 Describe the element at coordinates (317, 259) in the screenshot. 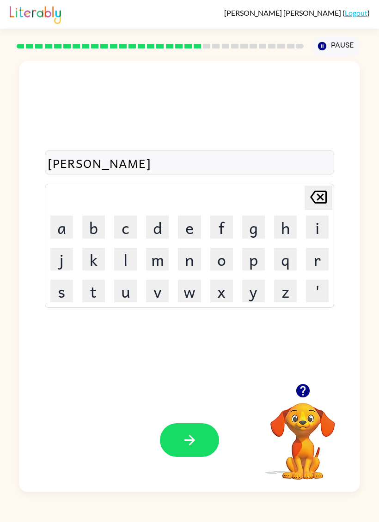

I see `button: r` at that location.